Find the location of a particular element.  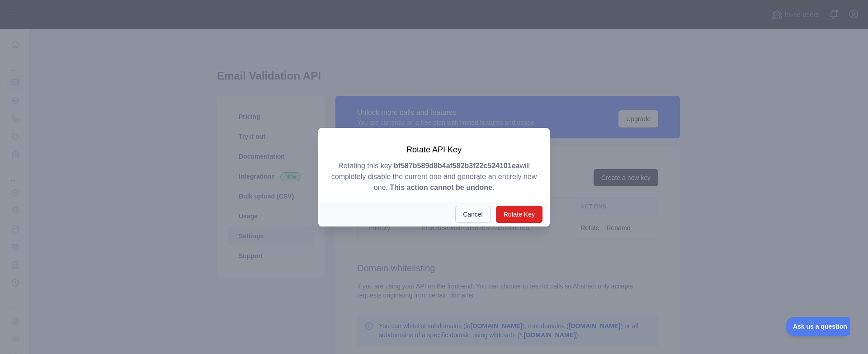

button: Cancel is located at coordinates (473, 214).